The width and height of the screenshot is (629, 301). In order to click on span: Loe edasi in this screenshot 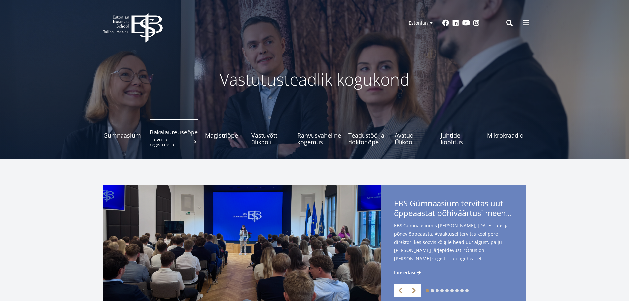, I will do `click(404, 272)`.